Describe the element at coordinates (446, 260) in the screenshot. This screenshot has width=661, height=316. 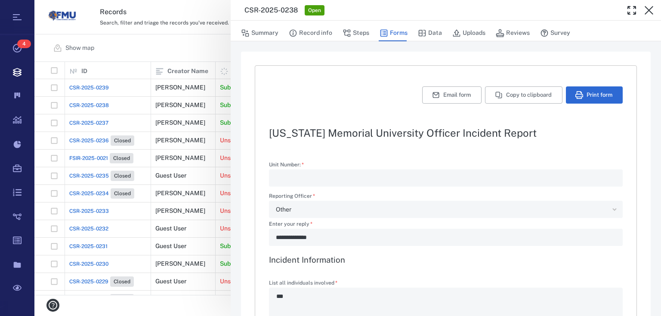
I see `h3: Incident Information` at that location.